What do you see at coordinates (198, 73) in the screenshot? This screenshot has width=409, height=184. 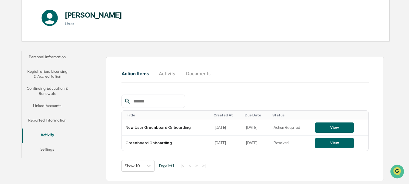 I see `button: Documents` at bounding box center [198, 73].